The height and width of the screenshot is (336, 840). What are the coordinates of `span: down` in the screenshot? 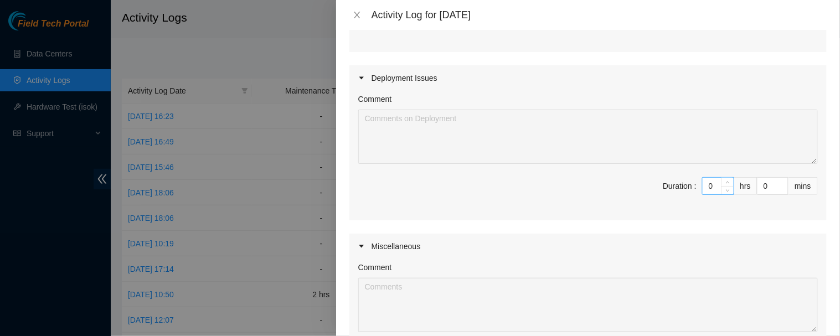 It's located at (728, 190).